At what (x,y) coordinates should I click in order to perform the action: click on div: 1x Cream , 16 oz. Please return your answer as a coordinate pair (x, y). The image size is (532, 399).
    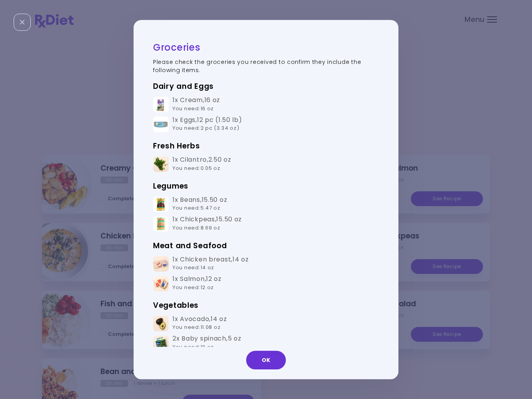
    Looking at the image, I should click on (196, 105).